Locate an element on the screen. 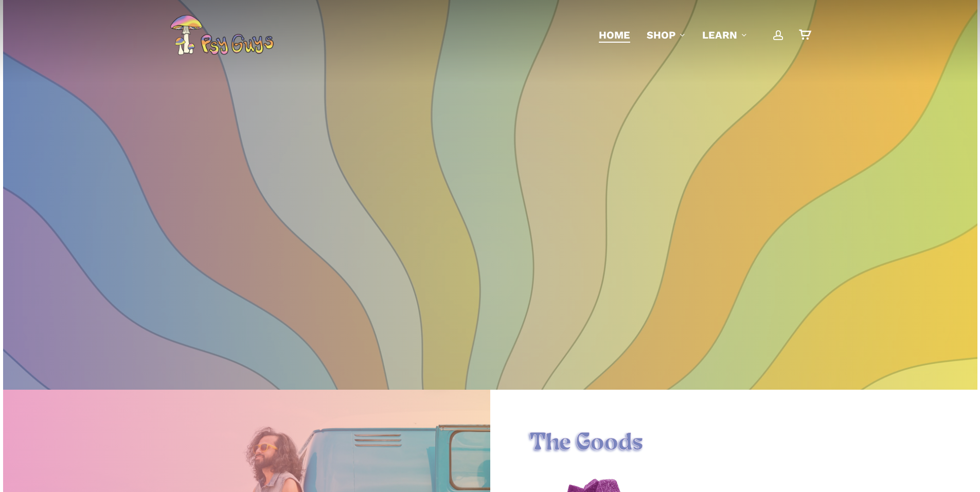 The width and height of the screenshot is (980, 492). span: Learn is located at coordinates (719, 35).